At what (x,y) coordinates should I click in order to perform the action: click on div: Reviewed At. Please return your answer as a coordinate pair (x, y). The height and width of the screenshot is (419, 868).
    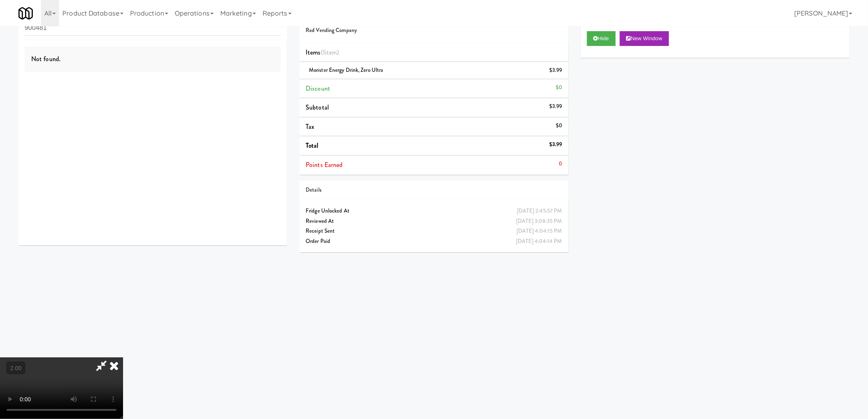
    Looking at the image, I should click on (434, 221).